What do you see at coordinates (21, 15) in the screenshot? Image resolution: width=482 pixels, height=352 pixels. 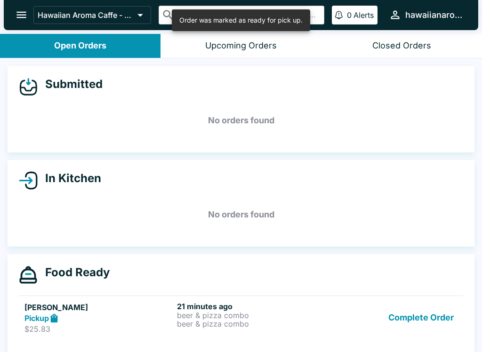 I see `button: open drawer` at bounding box center [21, 15].